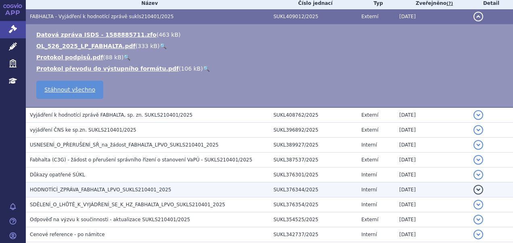  What do you see at coordinates (313, 204) in the screenshot?
I see `td: SUKL376354/2025` at bounding box center [313, 204].